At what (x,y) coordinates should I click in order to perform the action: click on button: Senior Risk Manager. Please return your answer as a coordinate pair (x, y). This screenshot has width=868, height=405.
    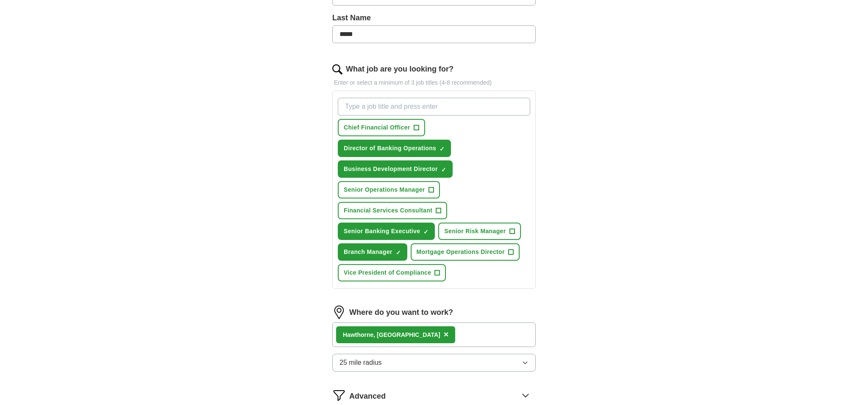
    Looking at the image, I should click on (479, 231).